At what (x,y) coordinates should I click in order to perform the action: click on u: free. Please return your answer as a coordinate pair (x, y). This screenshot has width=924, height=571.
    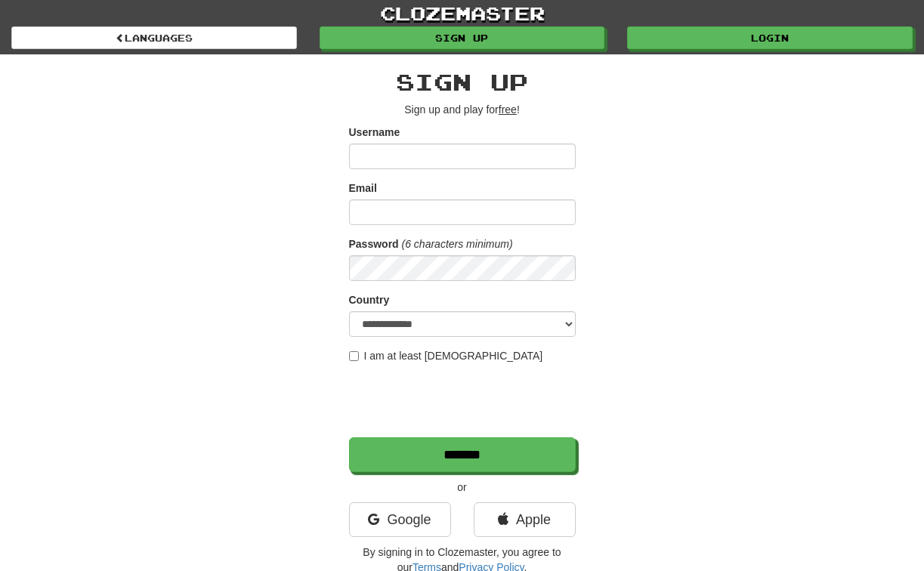
    Looking at the image, I should click on (508, 110).